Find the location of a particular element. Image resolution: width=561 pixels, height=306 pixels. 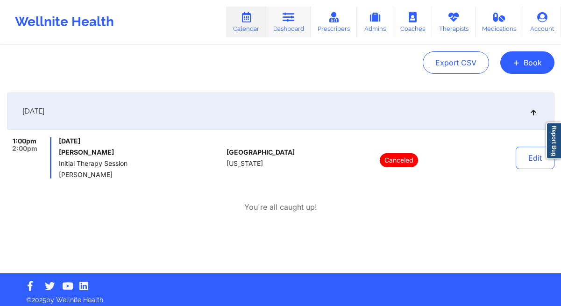

a: Prescribers is located at coordinates (334, 22).